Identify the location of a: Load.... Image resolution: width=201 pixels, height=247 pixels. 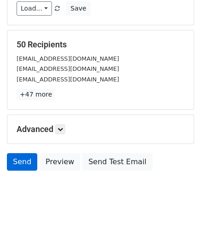
(34, 8).